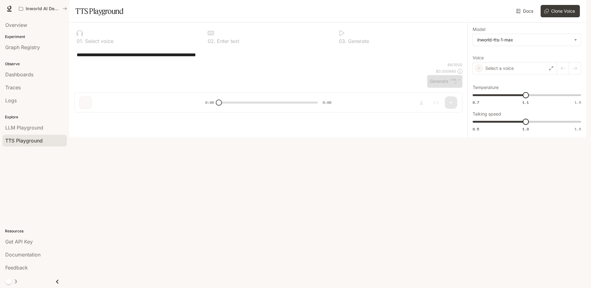  Describe the element at coordinates (446, 71) in the screenshot. I see `p: $ 0.000640` at that location.